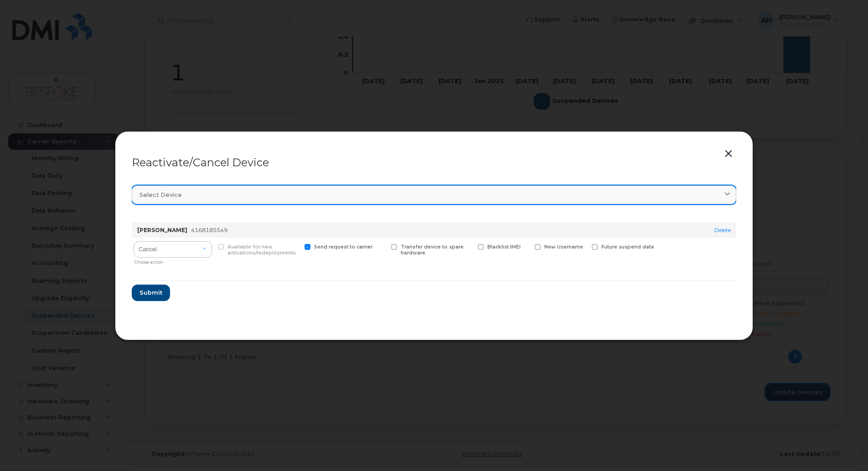 This screenshot has height=471, width=868. Describe the element at coordinates (343, 247) in the screenshot. I see `span: Send request to carrier` at that location.